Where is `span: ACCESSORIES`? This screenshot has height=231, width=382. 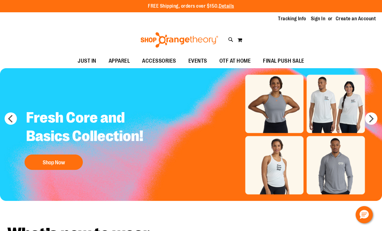
span: ACCESSORIES is located at coordinates (159, 61).